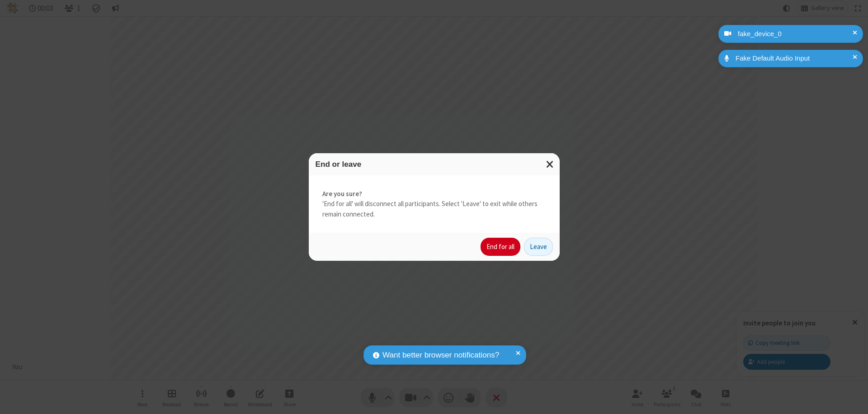 The width and height of the screenshot is (868, 414). I want to click on button: Leave, so click(539, 247).